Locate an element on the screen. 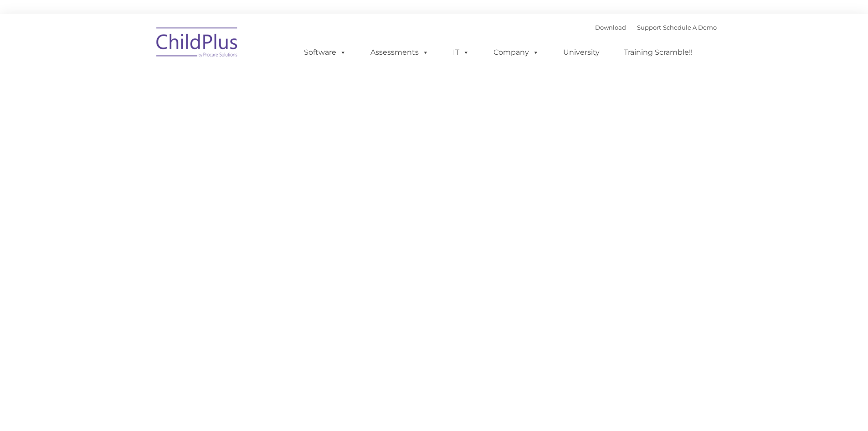 This screenshot has height=431, width=868. a: Training Scramble!! is located at coordinates (658, 53).